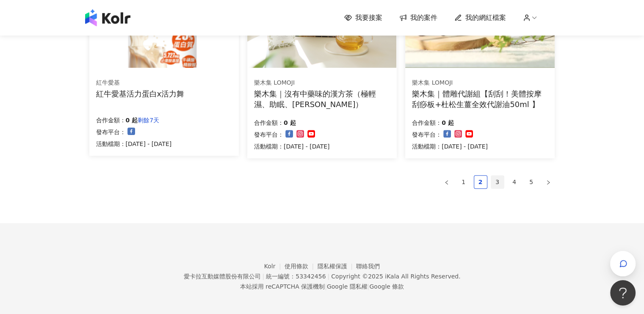 The width and height of the screenshot is (644, 314). What do you see at coordinates (480, 99) in the screenshot?
I see `div: 樂木集｜體雕代謝組【刮刮！美體按摩刮痧板+杜松生薑全效代謝油50ml 】` at bounding box center [480, 99].